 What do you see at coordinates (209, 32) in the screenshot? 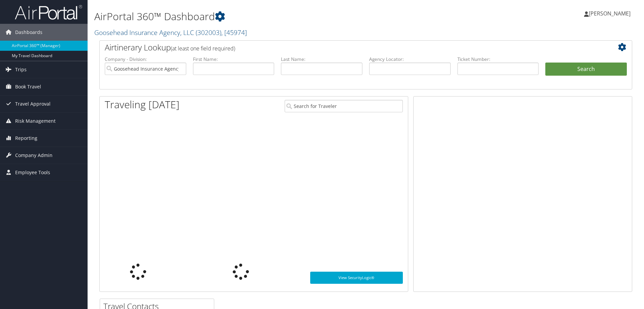
I see `span: ( 302003 )` at bounding box center [209, 32].